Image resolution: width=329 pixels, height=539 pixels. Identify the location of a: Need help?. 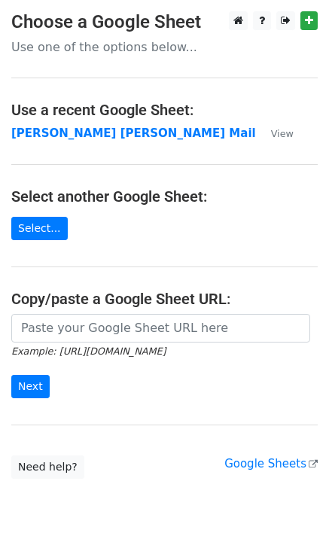
(47, 467).